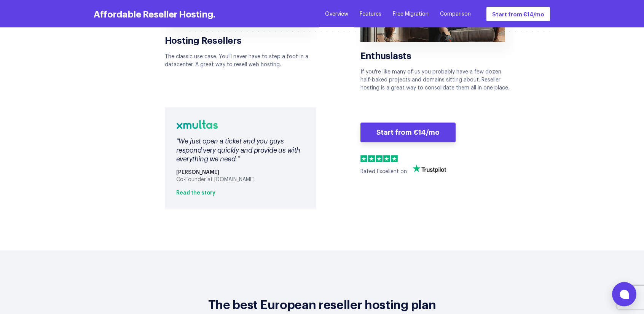 The height and width of the screenshot is (314, 644). Describe the element at coordinates (370, 14) in the screenshot. I see `a: Features` at that location.